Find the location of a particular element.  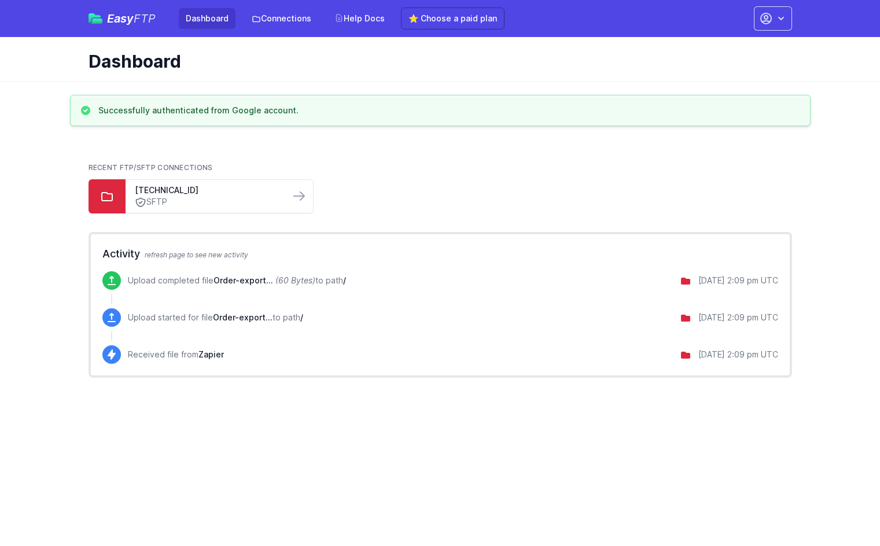

i: (60 Bytes) is located at coordinates (295, 280).